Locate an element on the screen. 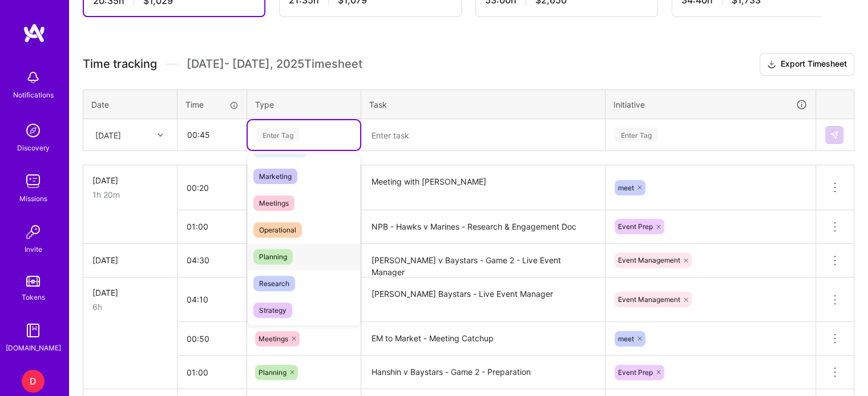  textarea: Hanshin v Baystars - Game 2 - Preparation is located at coordinates (483, 372).